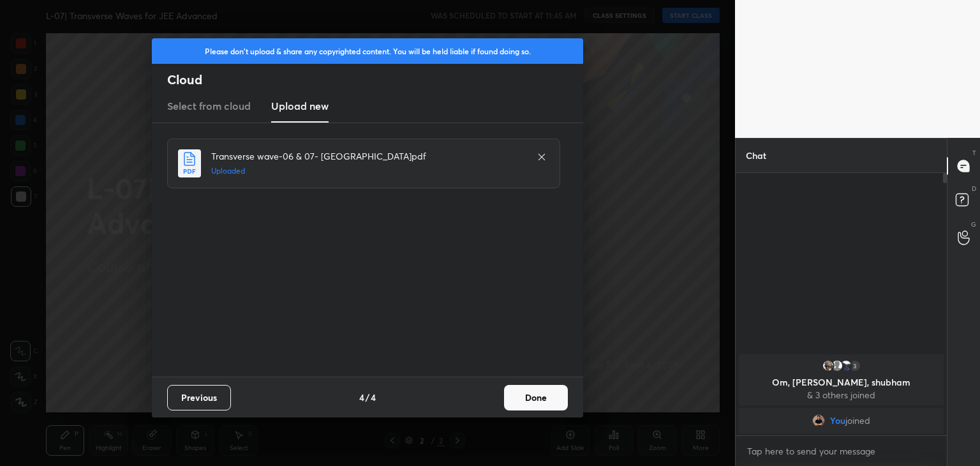 The image size is (980, 466). Describe the element at coordinates (536, 397) in the screenshot. I see `button: Done` at that location.